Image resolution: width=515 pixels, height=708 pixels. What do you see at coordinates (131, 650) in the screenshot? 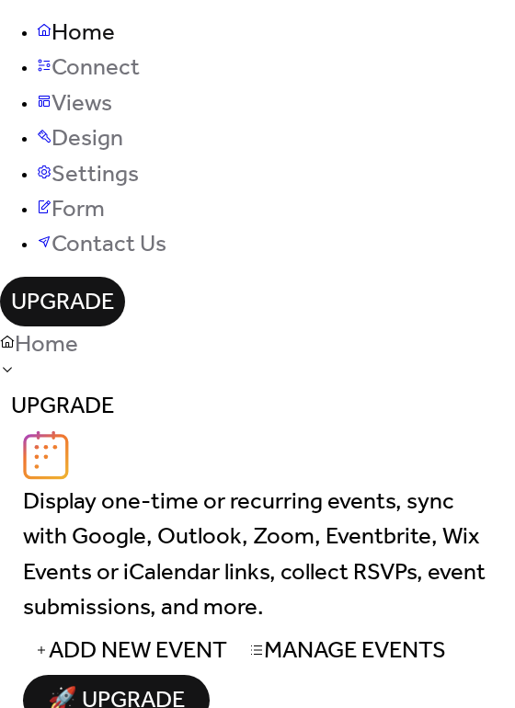
I see `button: Add New Event` at bounding box center [131, 650].